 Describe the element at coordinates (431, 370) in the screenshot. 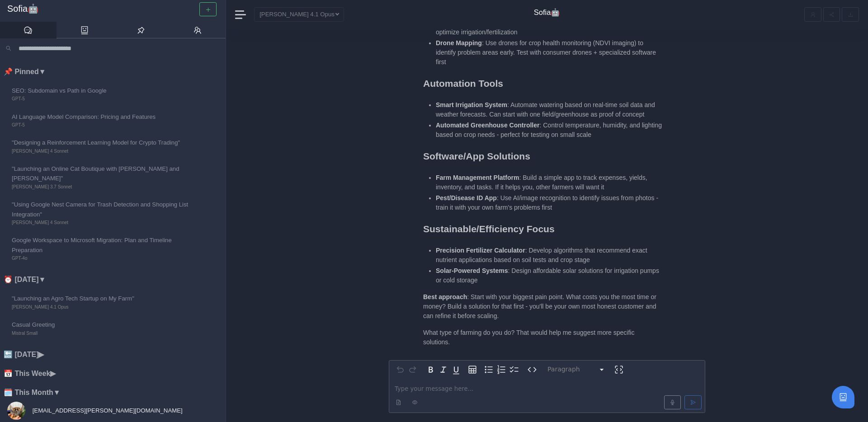

I see `button: Bold` at that location.